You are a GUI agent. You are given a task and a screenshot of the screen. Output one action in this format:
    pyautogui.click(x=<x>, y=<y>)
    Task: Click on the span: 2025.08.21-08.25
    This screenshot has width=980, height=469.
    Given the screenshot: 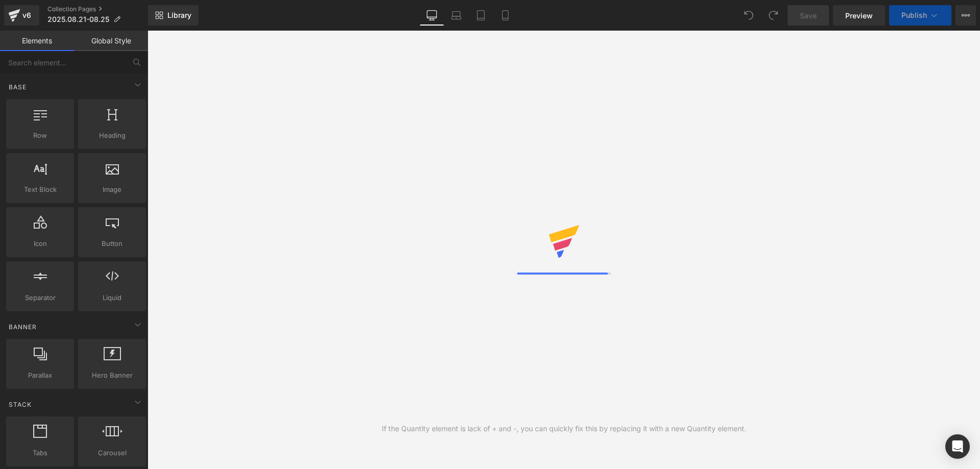 What is the action you would take?
    pyautogui.click(x=78, y=19)
    